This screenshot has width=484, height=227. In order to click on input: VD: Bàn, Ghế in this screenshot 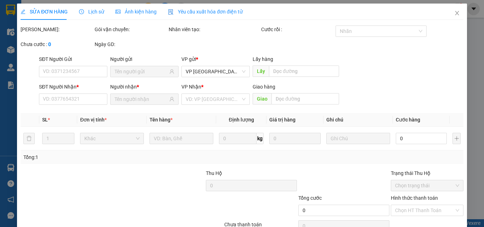, I will do `click(181, 139)`.